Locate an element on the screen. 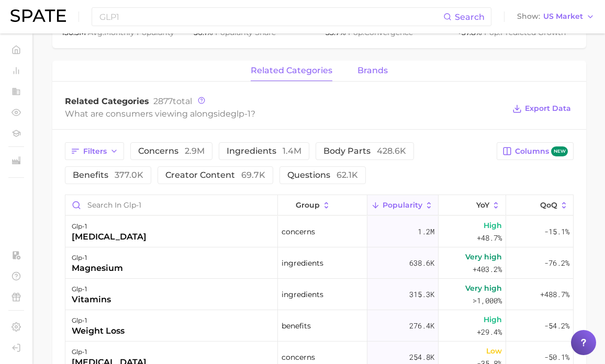  span: 1.2m is located at coordinates (426, 232).